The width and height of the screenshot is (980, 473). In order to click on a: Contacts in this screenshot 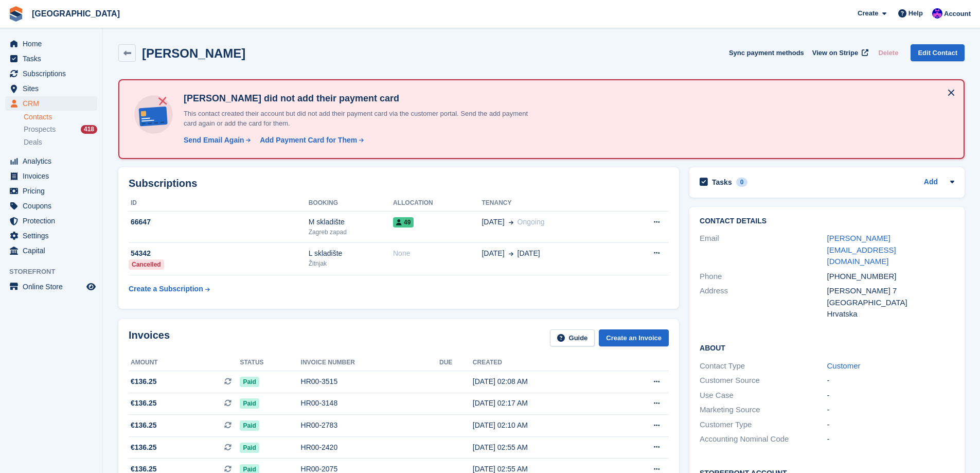, I will do `click(60, 117)`.